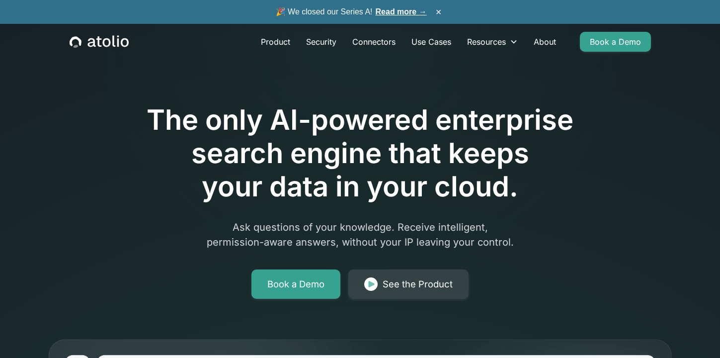 Image resolution: width=720 pixels, height=358 pixels. I want to click on a: Use Cases, so click(431, 42).